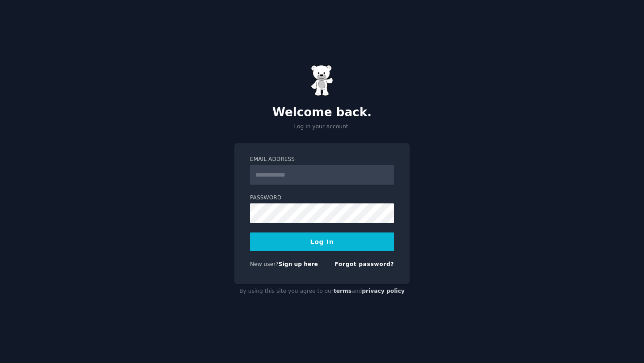  I want to click on a: Forgot password?, so click(364, 264).